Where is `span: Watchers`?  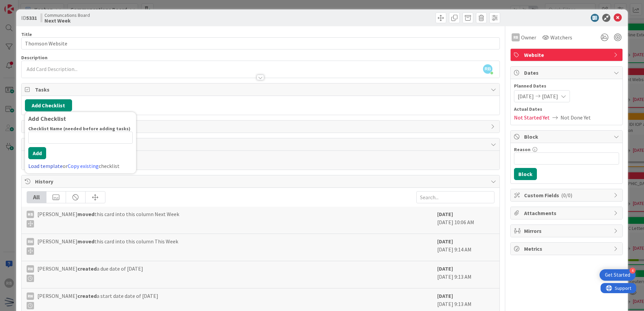 span: Watchers is located at coordinates (561, 37).